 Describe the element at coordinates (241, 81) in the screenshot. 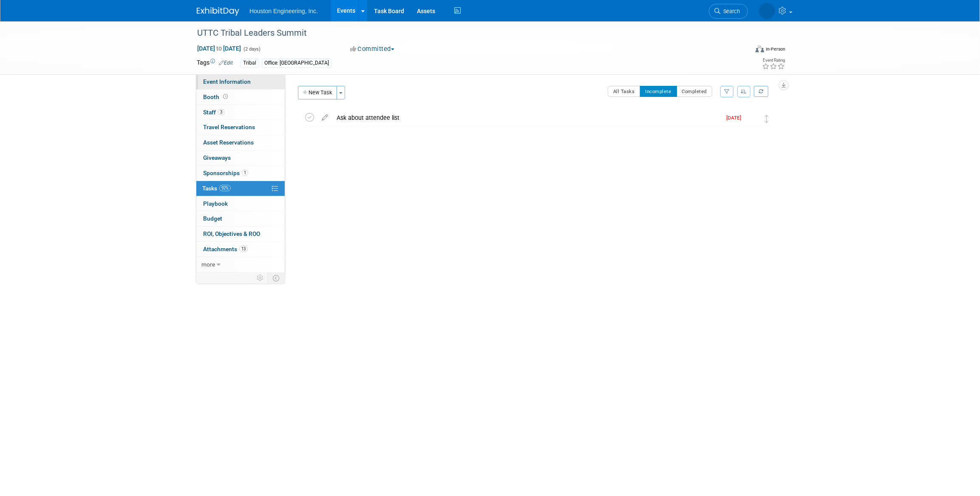

I see `a: Event Information` at that location.